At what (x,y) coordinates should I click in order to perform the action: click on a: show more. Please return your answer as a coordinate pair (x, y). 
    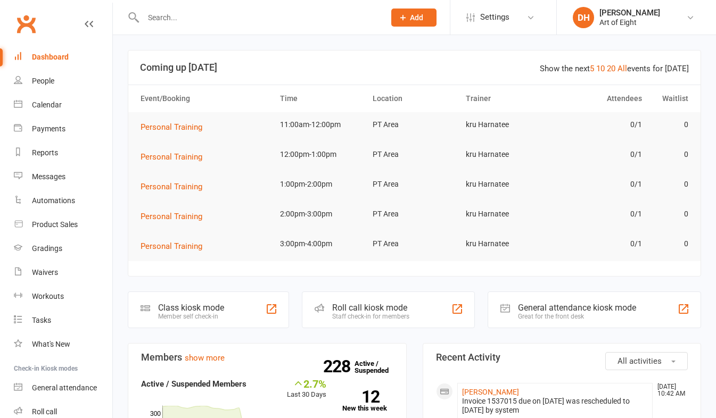
    Looking at the image, I should click on (204, 358).